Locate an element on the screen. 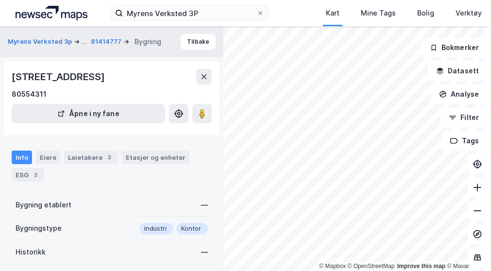 This screenshot has height=271, width=491. img: logo.a4113a55bc3d86da70a041830d287a7e.svg is located at coordinates (51, 13).